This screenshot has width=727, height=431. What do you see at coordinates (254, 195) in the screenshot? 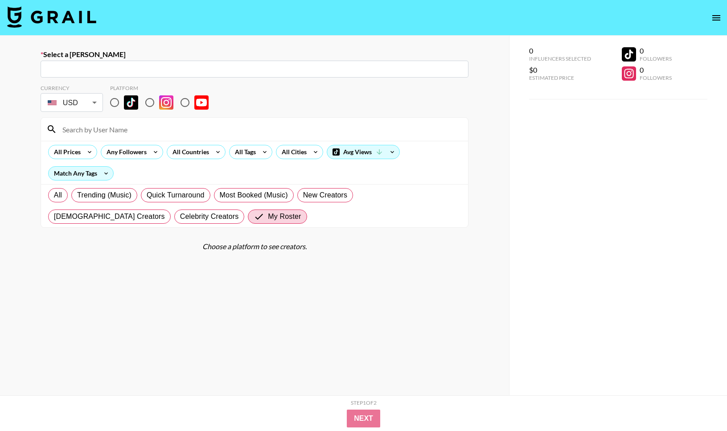
I see `span: Most Booked (Music)` at bounding box center [254, 195].